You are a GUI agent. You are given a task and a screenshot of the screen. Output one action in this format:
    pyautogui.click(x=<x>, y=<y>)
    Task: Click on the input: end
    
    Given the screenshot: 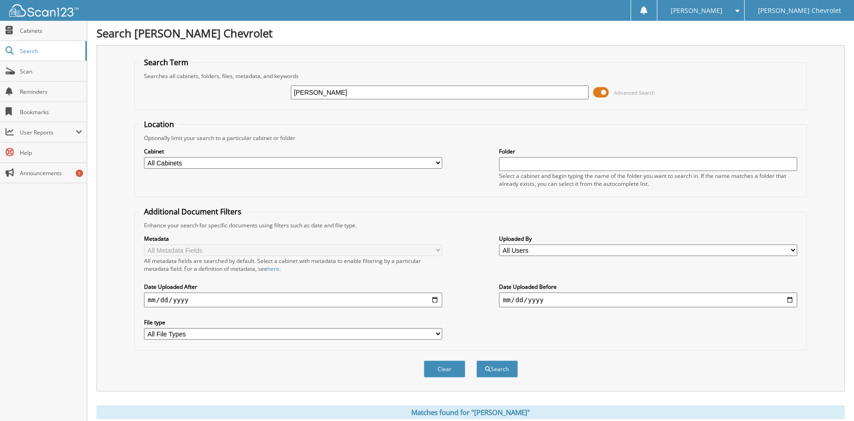 What is the action you would take?
    pyautogui.click(x=648, y=300)
    